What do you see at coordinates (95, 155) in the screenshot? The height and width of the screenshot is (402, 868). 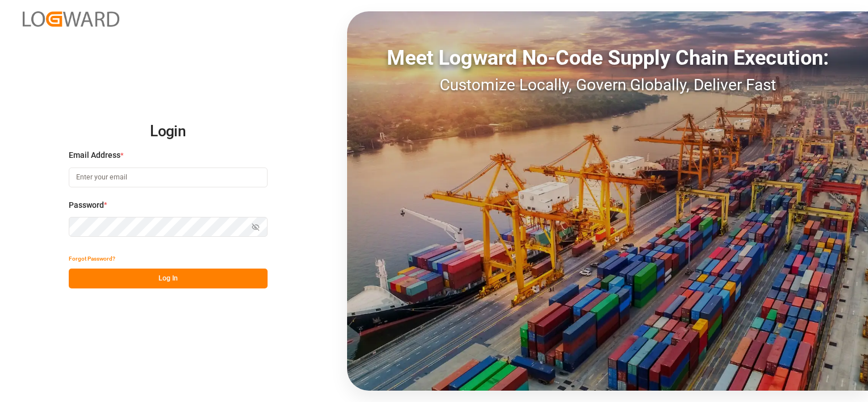 I see `span: Email Address` at bounding box center [95, 155].